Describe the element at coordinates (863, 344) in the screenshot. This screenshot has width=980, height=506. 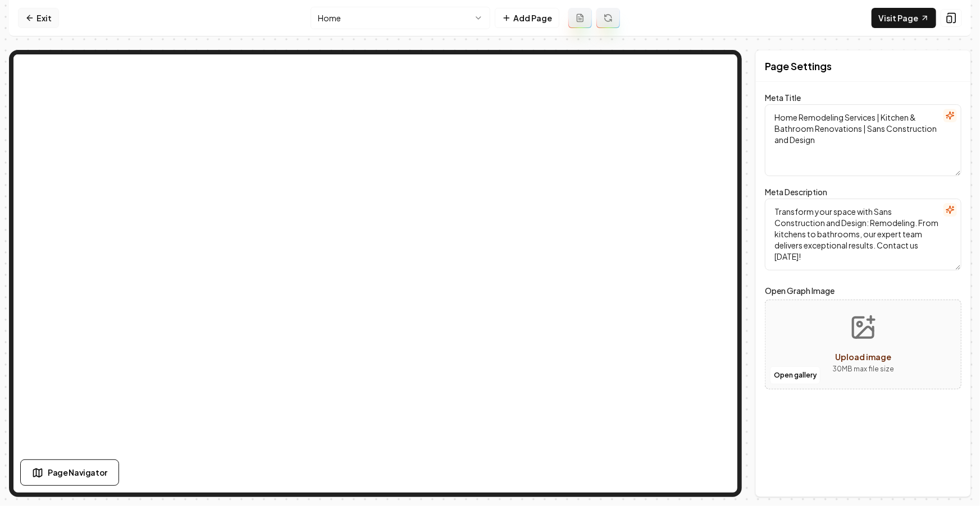
I see `button: Upload image` at that location.